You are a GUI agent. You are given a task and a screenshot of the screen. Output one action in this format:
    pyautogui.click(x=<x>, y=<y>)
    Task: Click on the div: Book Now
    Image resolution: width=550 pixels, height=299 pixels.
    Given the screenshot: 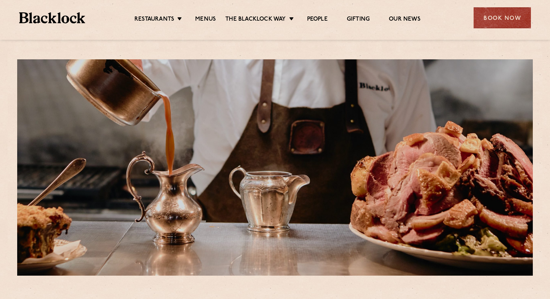 What is the action you would take?
    pyautogui.click(x=503, y=18)
    